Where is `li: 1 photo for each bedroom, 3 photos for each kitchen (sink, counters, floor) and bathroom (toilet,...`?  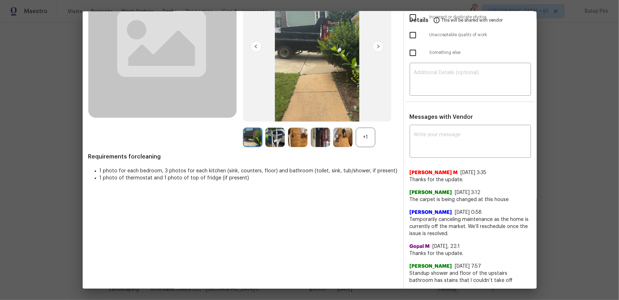 li: 1 photo for each bedroom, 3 photos for each kitchen (sink, counters, floor) and bathroom (toilet,... is located at coordinates (249, 171).